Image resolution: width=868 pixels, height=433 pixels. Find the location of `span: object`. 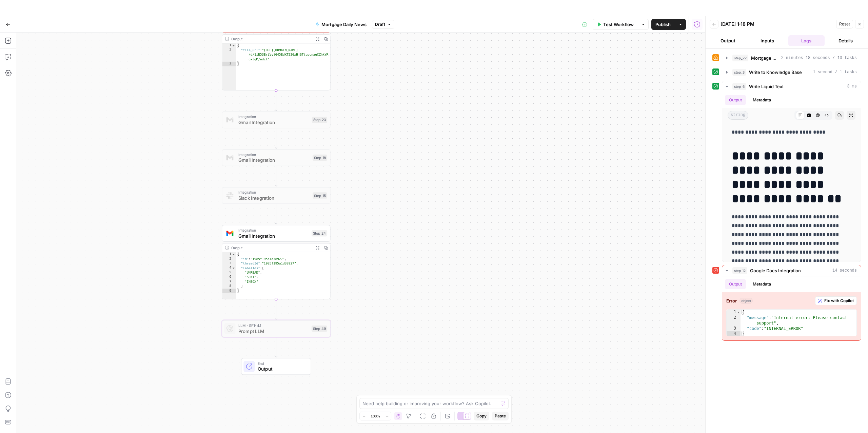

span: object is located at coordinates (746, 301).